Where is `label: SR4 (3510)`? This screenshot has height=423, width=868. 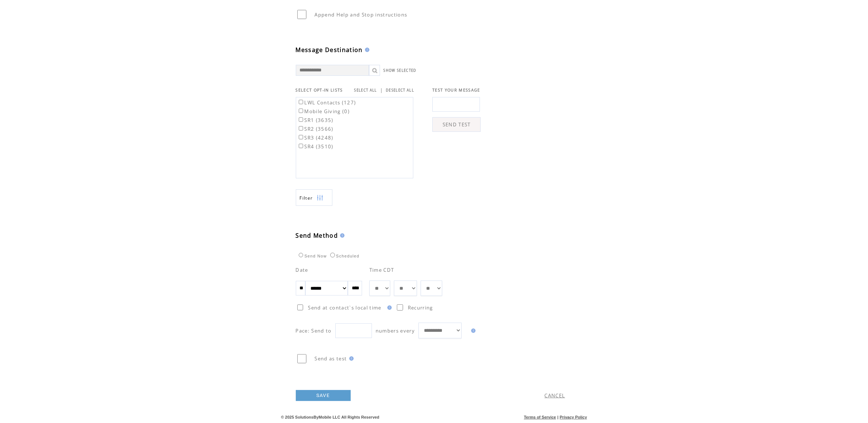
label: SR4 (3510) is located at coordinates (315, 146).